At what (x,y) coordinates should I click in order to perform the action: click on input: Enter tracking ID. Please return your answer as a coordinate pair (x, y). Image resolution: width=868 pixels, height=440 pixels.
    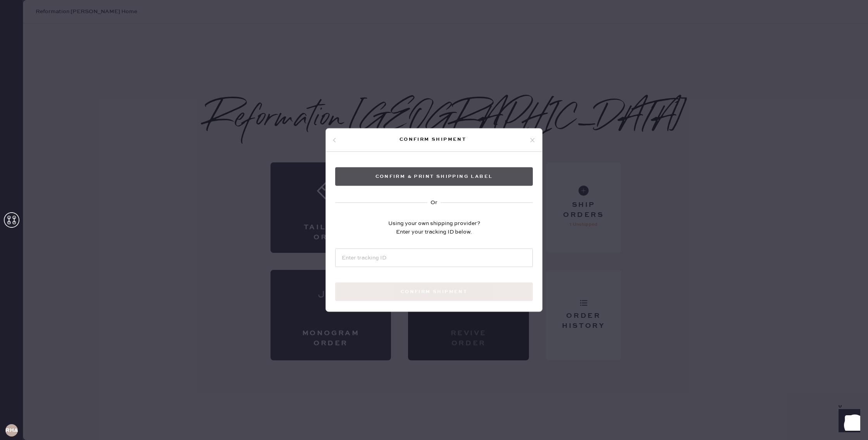
    Looking at the image, I should click on (434, 258).